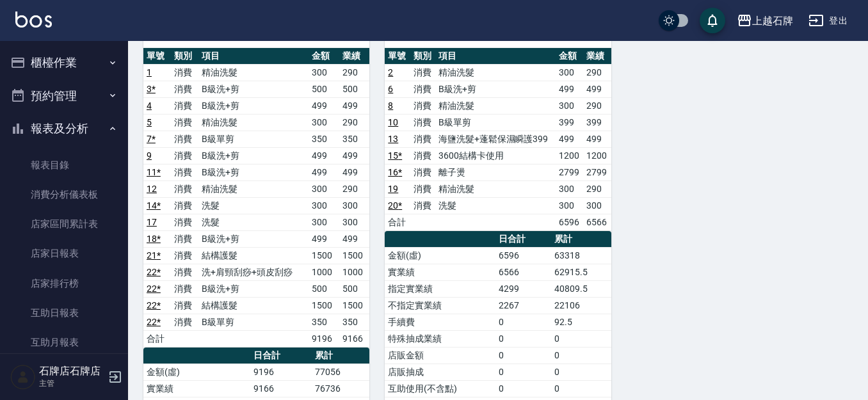 This screenshot has width=868, height=400. I want to click on td: 1200, so click(569, 155).